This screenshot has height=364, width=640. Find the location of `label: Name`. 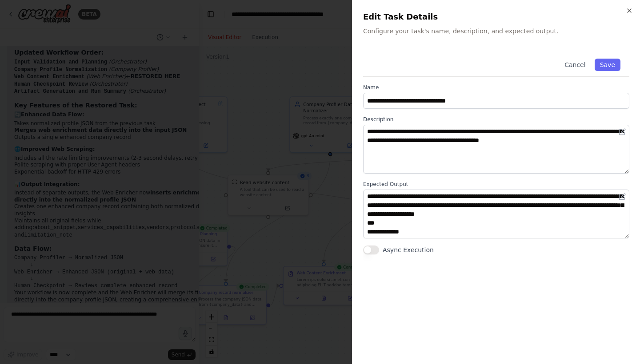

label: Name is located at coordinates (496, 88).